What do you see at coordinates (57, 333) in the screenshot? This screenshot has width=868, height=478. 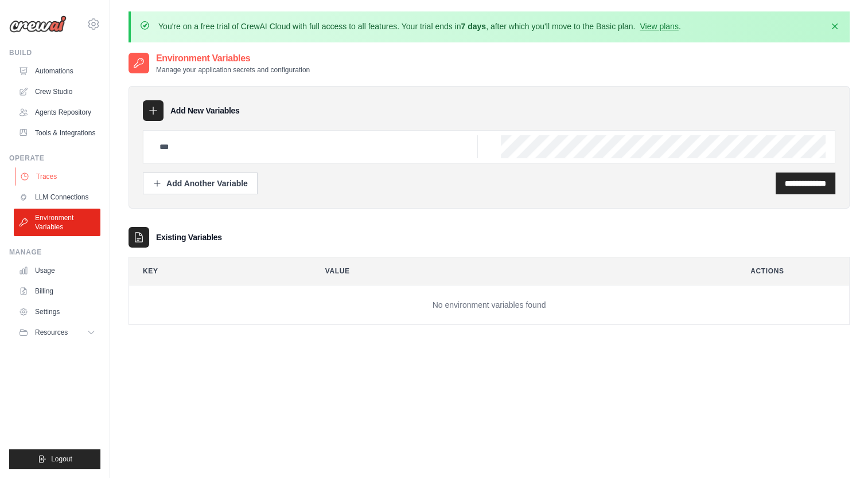 I see `button: Resources` at bounding box center [57, 333].